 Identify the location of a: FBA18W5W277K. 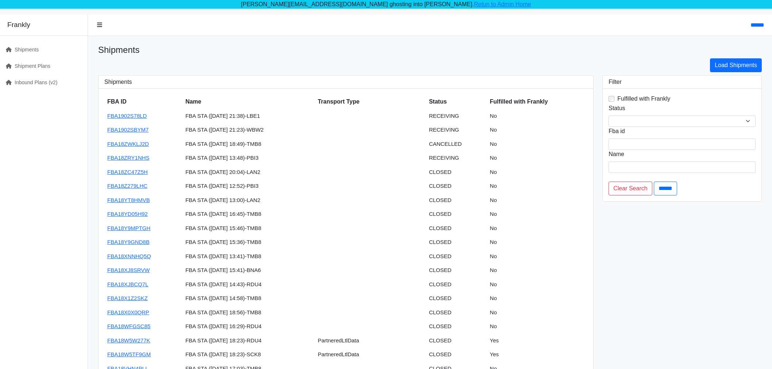
(129, 340).